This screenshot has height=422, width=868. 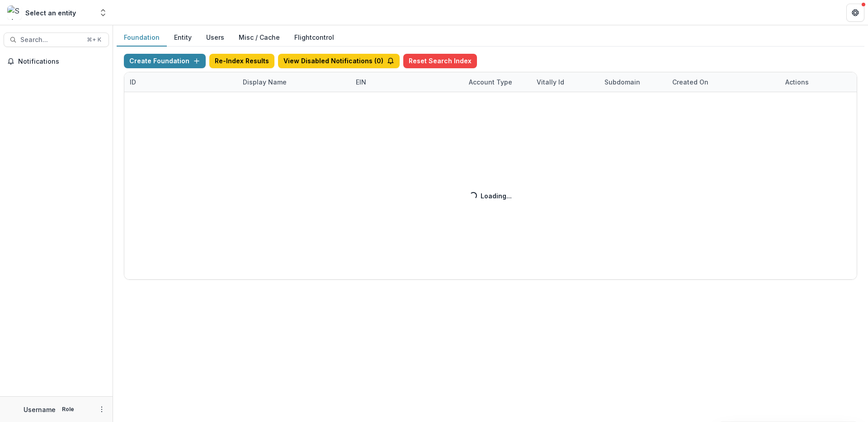 I want to click on button: Users, so click(x=215, y=38).